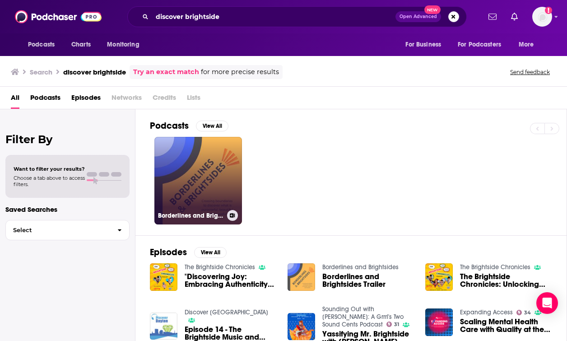 The image size is (567, 341). I want to click on span: For Business, so click(423, 45).